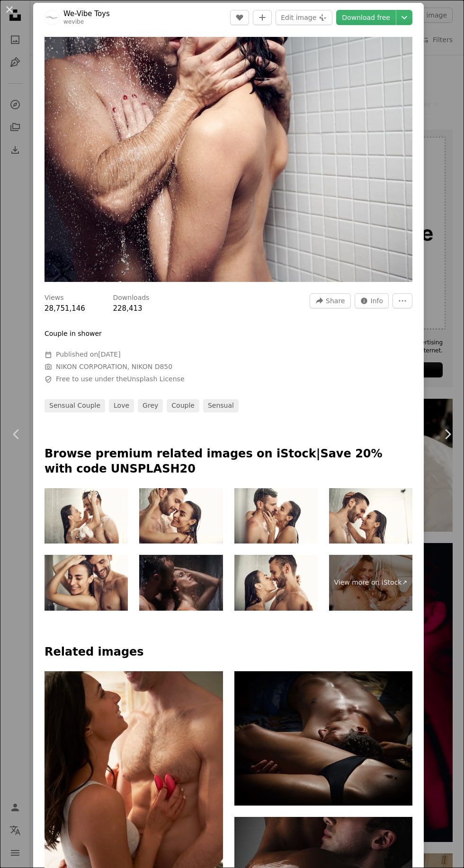  What do you see at coordinates (371, 516) in the screenshot?
I see `img: Loving girl looking at eyes of smiling guy` at bounding box center [371, 516].